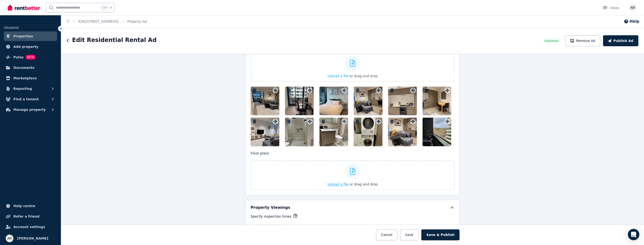 This screenshot has width=644, height=245. What do you see at coordinates (24, 68) in the screenshot?
I see `span: Documents` at bounding box center [24, 68].